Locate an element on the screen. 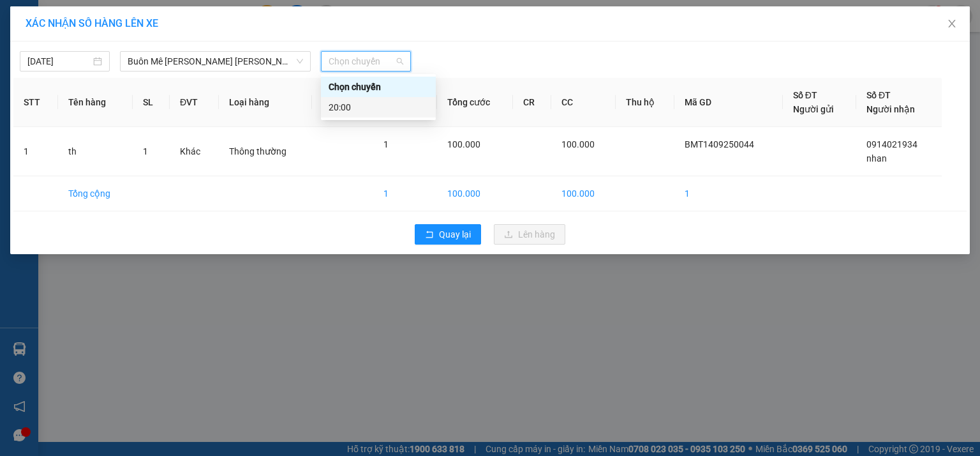 The image size is (980, 456). th: Ghi chú is located at coordinates (342, 102).